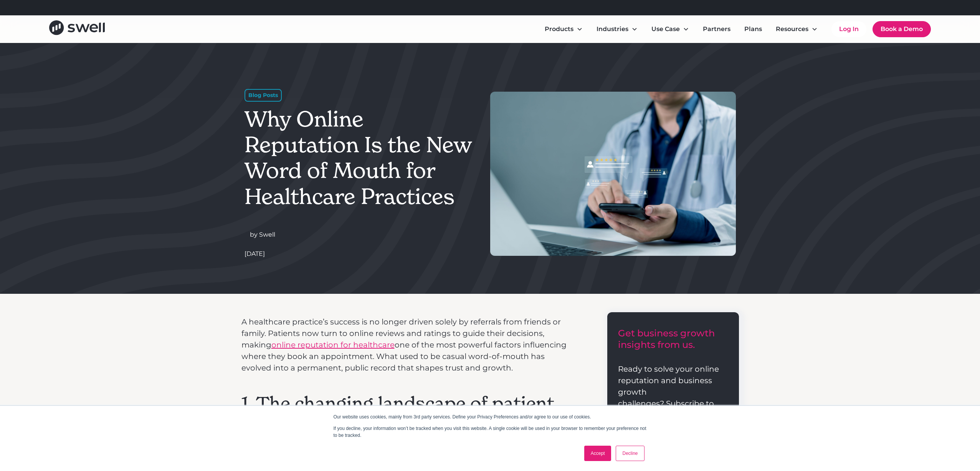 This screenshot has width=980, height=471. What do you see at coordinates (902, 30) in the screenshot?
I see `a: Book a Demo` at bounding box center [902, 30].